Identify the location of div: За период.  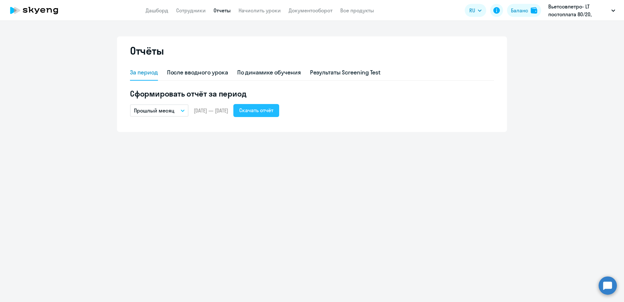
(144, 72).